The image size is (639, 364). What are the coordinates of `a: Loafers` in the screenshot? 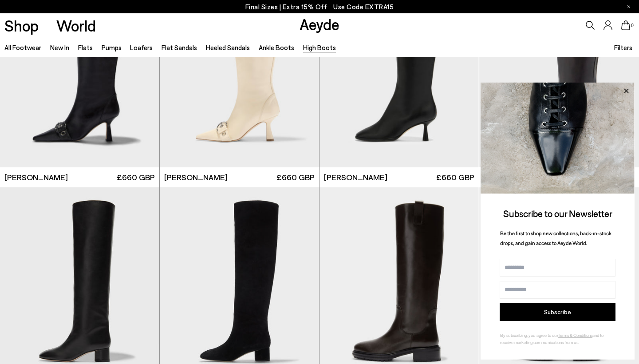 It's located at (141, 47).